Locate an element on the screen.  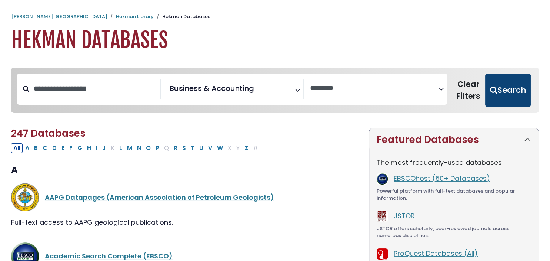
a: EBSCOhost (50+ Databases) is located at coordinates (442, 178).